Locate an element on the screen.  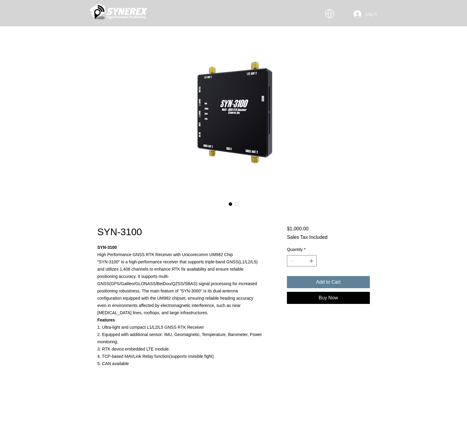
img: SYN-3100 is located at coordinates (233, 112).